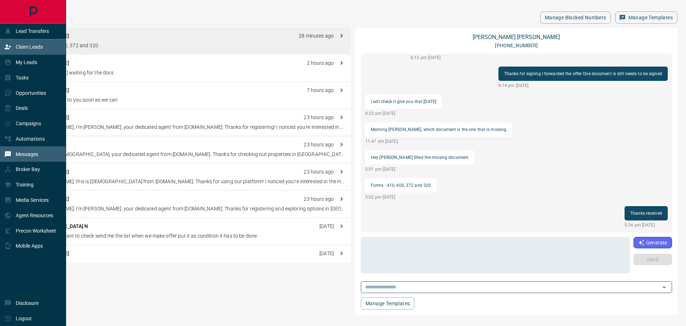 The width and height of the screenshot is (686, 326). I want to click on p: Ok 👍 we'll get it to you soon as we can, so click(188, 100).